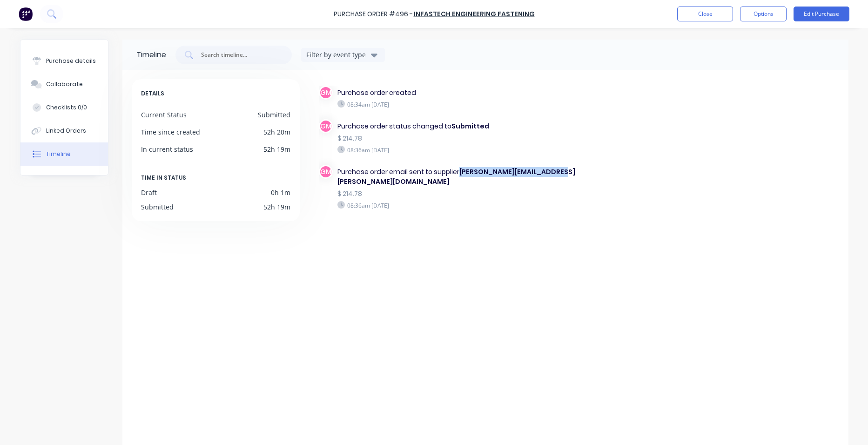 Image resolution: width=868 pixels, height=445 pixels. What do you see at coordinates (373, 14) in the screenshot?
I see `div: Purchase Order #496 -` at bounding box center [373, 14].